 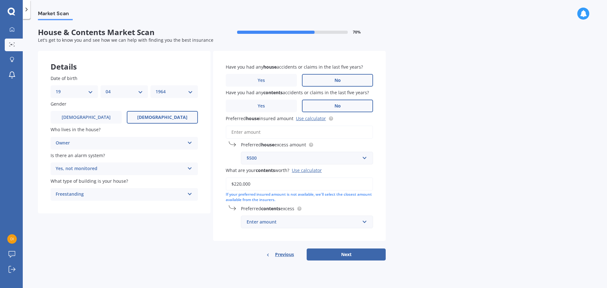 What do you see at coordinates (273, 144) in the screenshot?
I see `span: Preferred excess amount` at bounding box center [273, 144].